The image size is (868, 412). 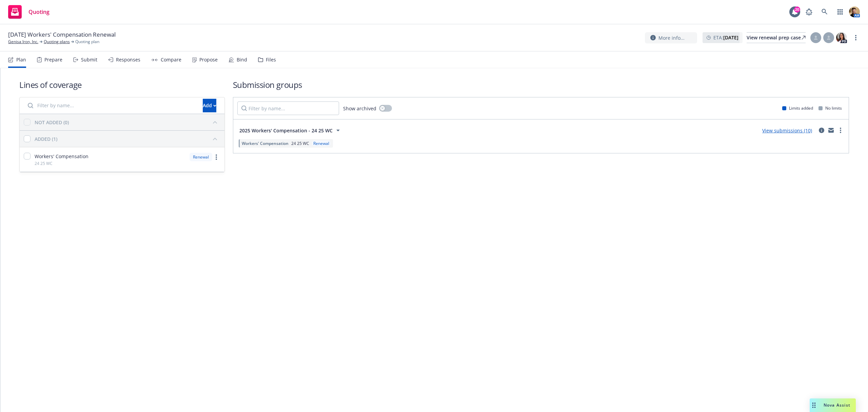 What do you see at coordinates (57, 42) in the screenshot?
I see `a: Quoting plans` at bounding box center [57, 42].